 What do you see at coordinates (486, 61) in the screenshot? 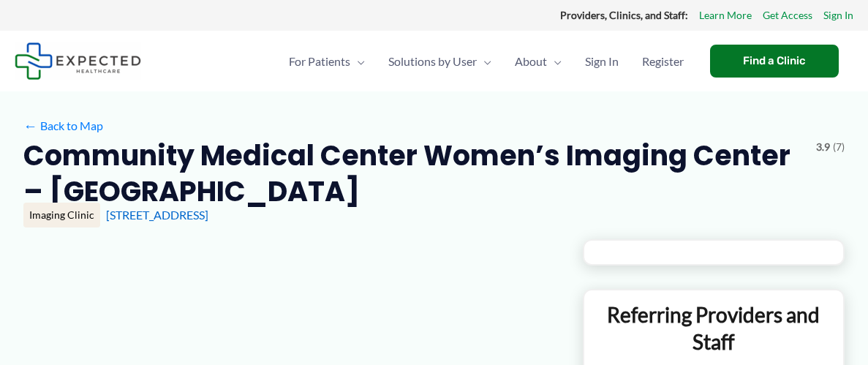
I see `nav: Primary Site Navigation` at bounding box center [486, 61].